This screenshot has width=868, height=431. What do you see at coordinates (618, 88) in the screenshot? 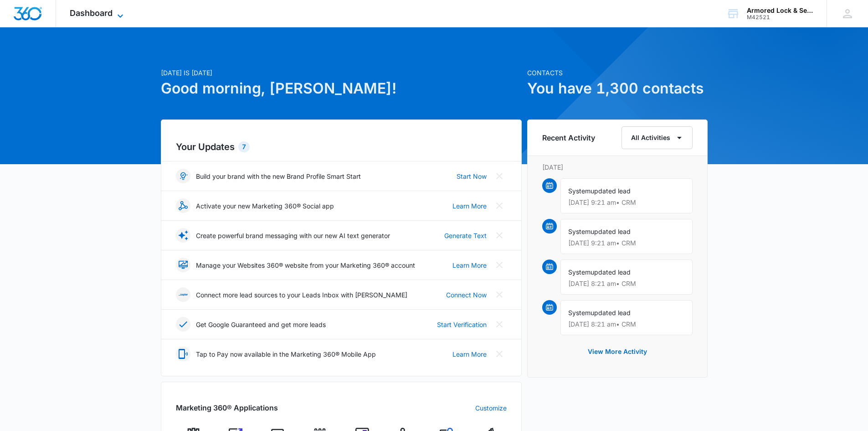
I see `h1: You have 1,300 contacts` at bounding box center [618, 88].